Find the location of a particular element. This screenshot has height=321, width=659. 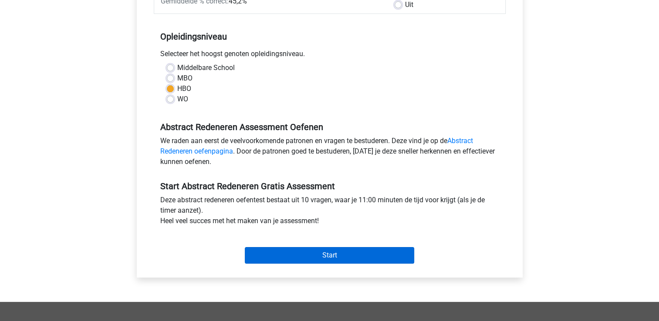

label: WO is located at coordinates (182, 99).